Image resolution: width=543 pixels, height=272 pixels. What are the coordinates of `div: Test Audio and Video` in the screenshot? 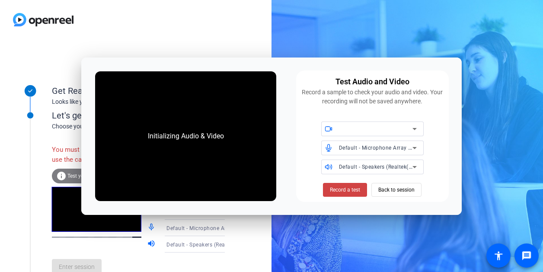 It's located at (372, 82).